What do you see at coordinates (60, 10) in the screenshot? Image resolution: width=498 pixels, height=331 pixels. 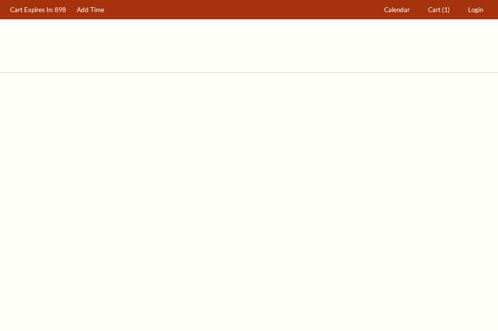 I see `span: 898` at bounding box center [60, 10].